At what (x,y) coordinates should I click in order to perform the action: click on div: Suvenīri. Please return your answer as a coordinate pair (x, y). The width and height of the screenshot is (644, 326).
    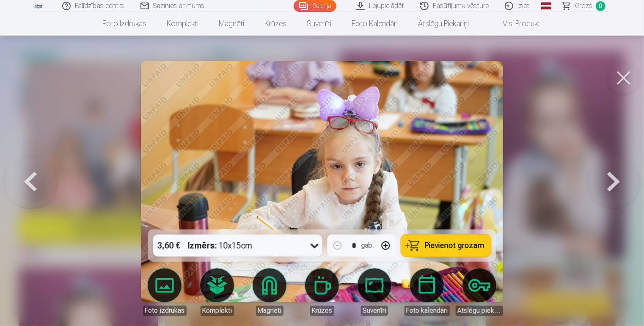
    Looking at the image, I should click on (374, 311).